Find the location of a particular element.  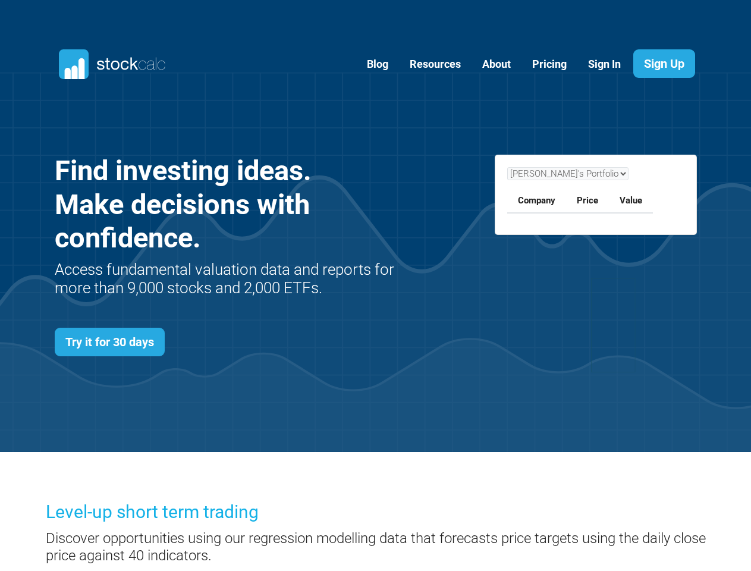

a: Sign Up is located at coordinates (664, 64).